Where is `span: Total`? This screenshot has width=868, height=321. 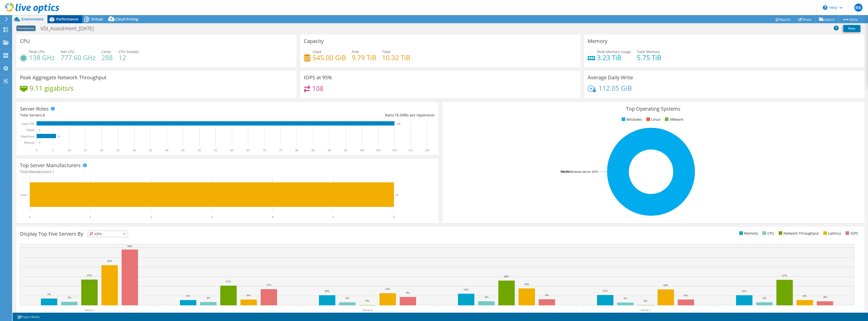
span: Total is located at coordinates (386, 52).